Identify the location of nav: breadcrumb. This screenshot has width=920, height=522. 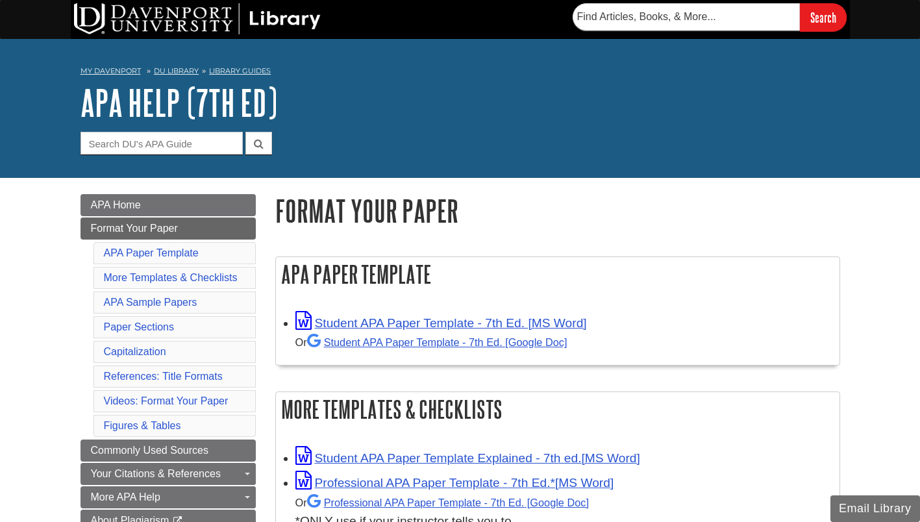
(460, 73).